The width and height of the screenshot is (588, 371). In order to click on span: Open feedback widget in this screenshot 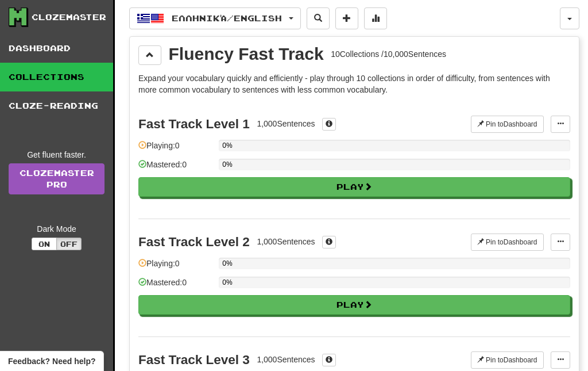, I will do `click(52, 361)`.